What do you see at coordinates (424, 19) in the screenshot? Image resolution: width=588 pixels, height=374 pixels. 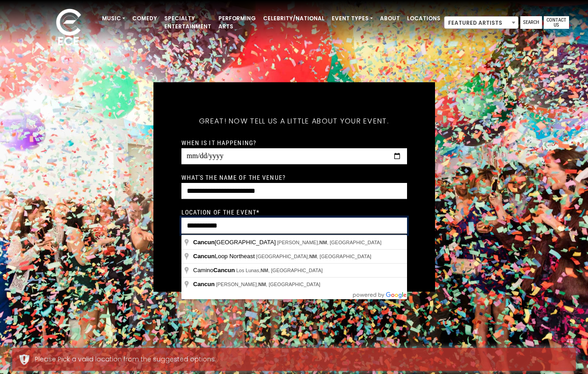 I see `a: Locations` at bounding box center [424, 19].